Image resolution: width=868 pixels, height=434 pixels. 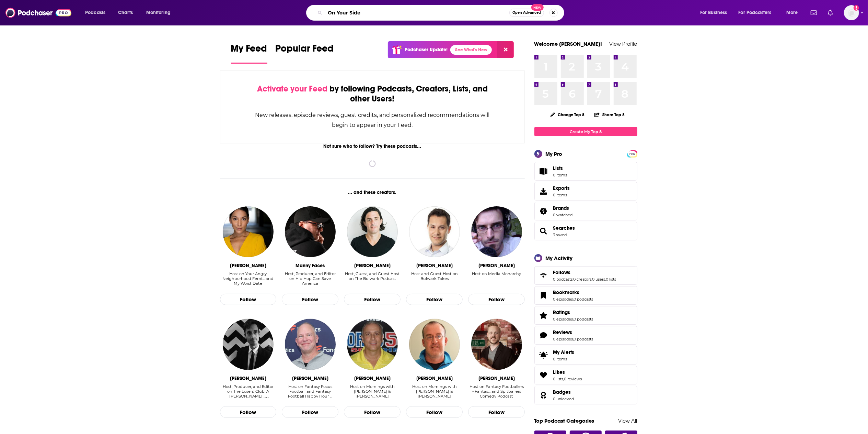 What do you see at coordinates (573, 312) in the screenshot?
I see `a: Ratings` at bounding box center [573, 312].